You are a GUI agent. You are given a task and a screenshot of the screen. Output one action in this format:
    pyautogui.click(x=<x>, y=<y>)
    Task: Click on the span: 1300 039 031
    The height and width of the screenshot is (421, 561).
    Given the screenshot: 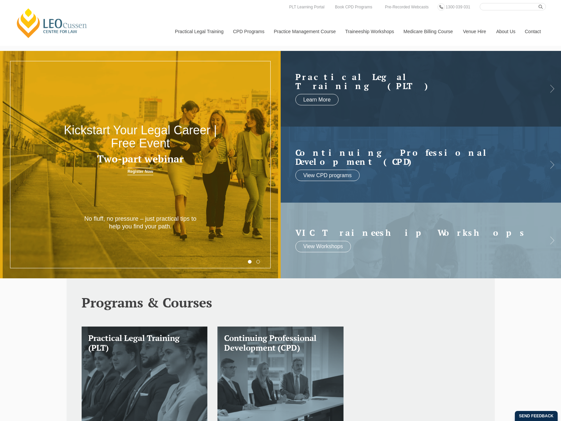 What is the action you would take?
    pyautogui.click(x=458, y=7)
    